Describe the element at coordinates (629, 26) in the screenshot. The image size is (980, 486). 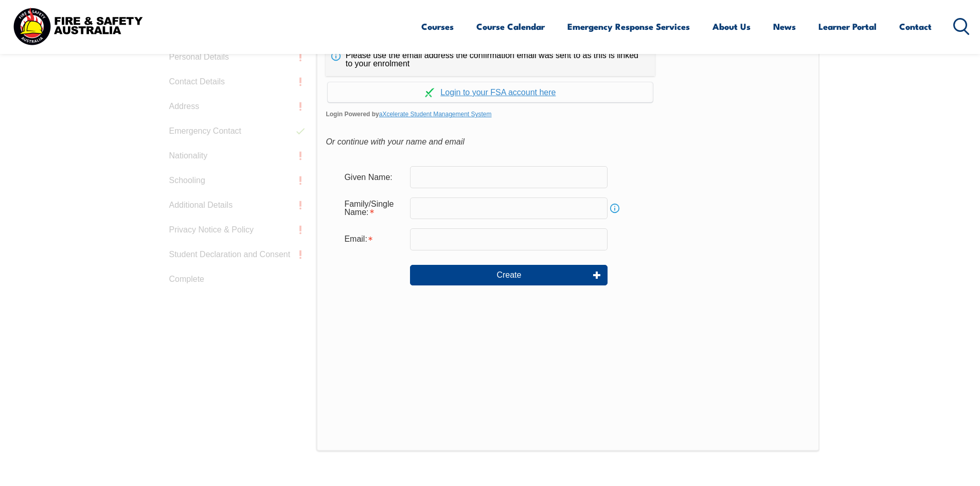
I see `a: Emergency Response Services` at that location.